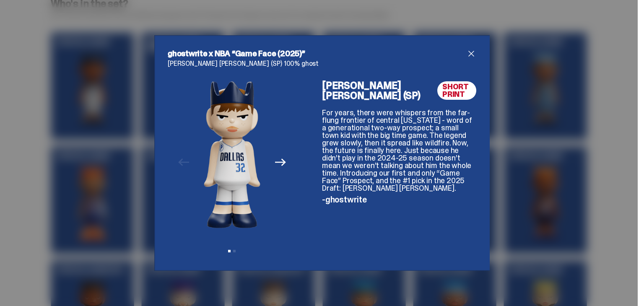 The width and height of the screenshot is (644, 306). Describe the element at coordinates (280, 162) in the screenshot. I see `button: Next` at that location.